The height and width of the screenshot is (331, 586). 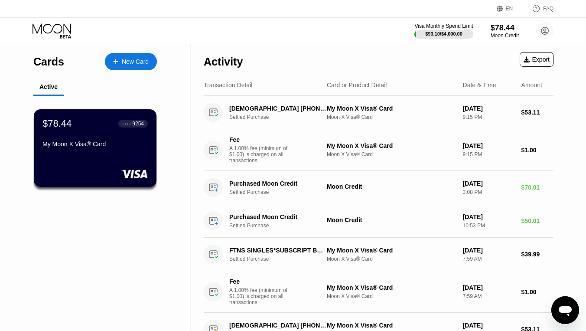 I want to click on div: 9254, so click(x=138, y=123).